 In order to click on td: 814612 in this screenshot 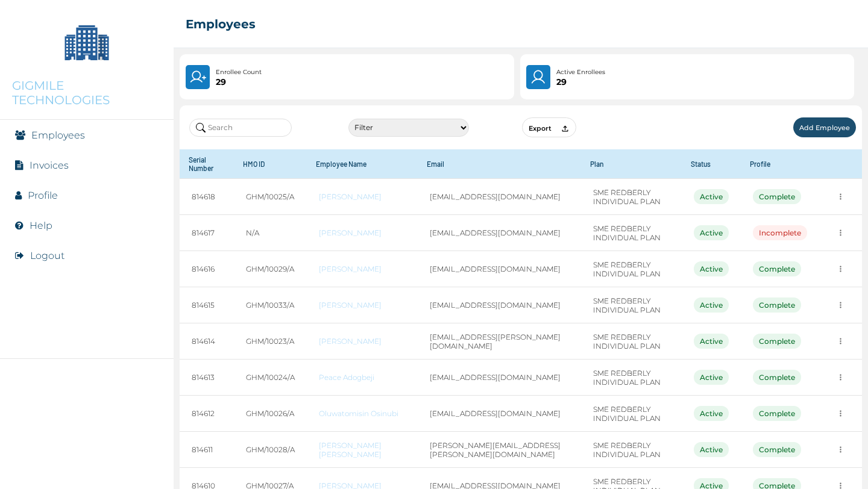, I will do `click(207, 414)`.